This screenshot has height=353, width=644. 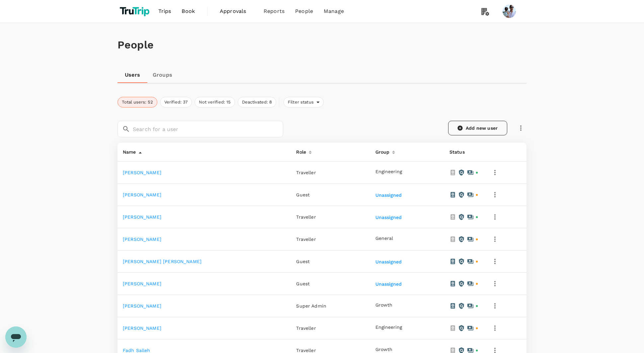 What do you see at coordinates (208, 129) in the screenshot?
I see `input: Search for a user` at bounding box center [208, 129].